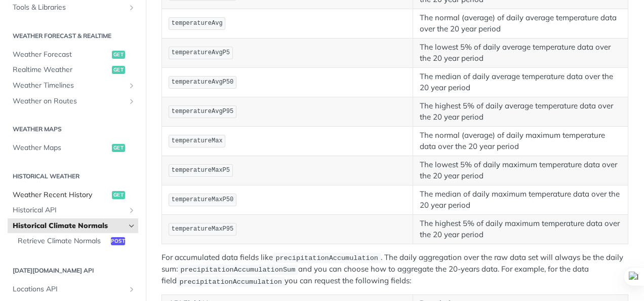 The height and width of the screenshot is (301, 644). What do you see at coordinates (118, 241) in the screenshot?
I see `span: post` at bounding box center [118, 241].